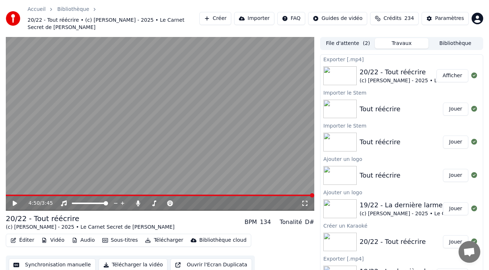  Describe the element at coordinates (34, 203) in the screenshot. I see `span: 4:50` at that location.